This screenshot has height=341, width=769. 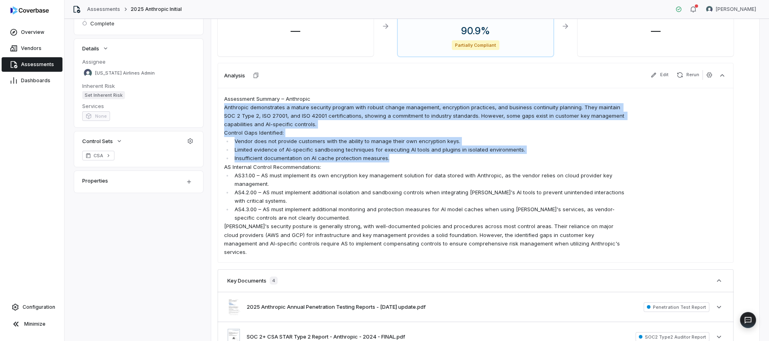 I want to click on button: Details, so click(x=95, y=48).